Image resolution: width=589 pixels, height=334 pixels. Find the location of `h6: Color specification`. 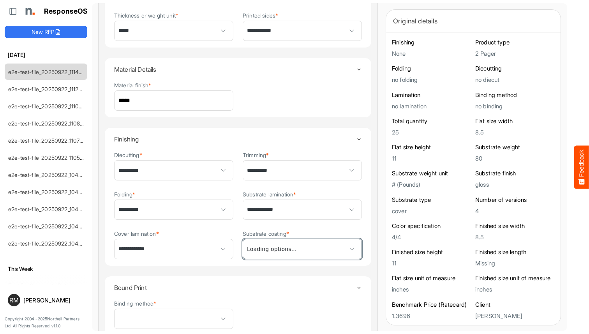

h6: Color specification is located at coordinates (432, 226).